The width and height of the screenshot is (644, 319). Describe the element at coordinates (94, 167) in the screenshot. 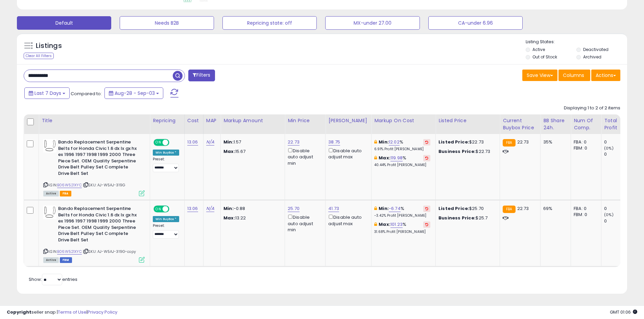

I see `div: ASIN:` at that location.